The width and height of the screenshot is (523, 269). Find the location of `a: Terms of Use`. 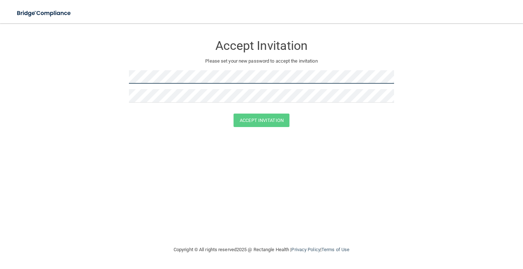

a: Terms of Use is located at coordinates (335, 249).